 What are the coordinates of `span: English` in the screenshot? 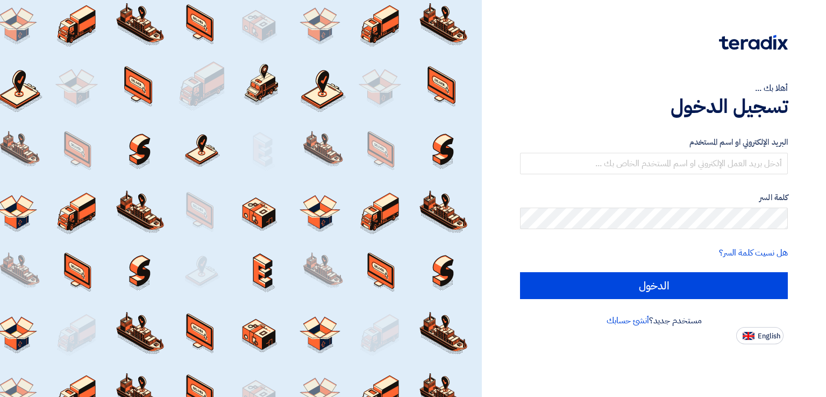 It's located at (769, 336).